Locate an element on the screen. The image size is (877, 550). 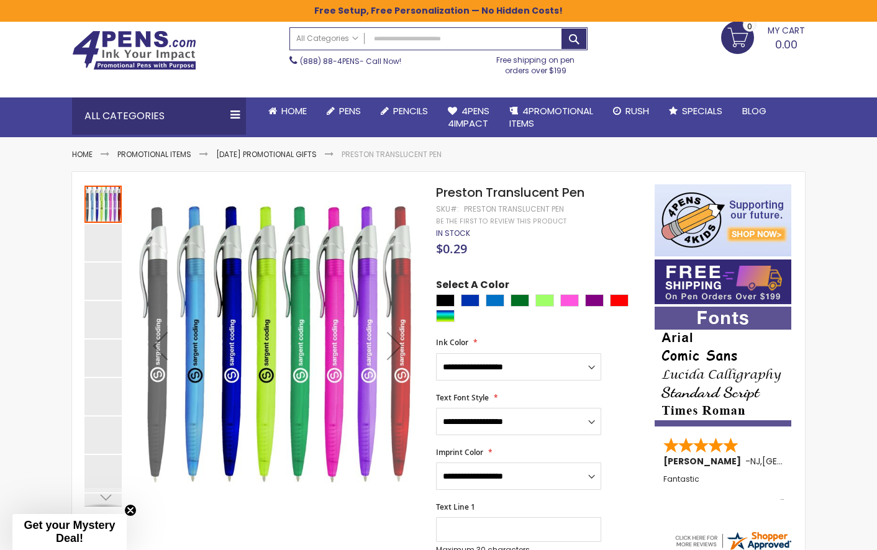
span: NJ is located at coordinates (755, 462).